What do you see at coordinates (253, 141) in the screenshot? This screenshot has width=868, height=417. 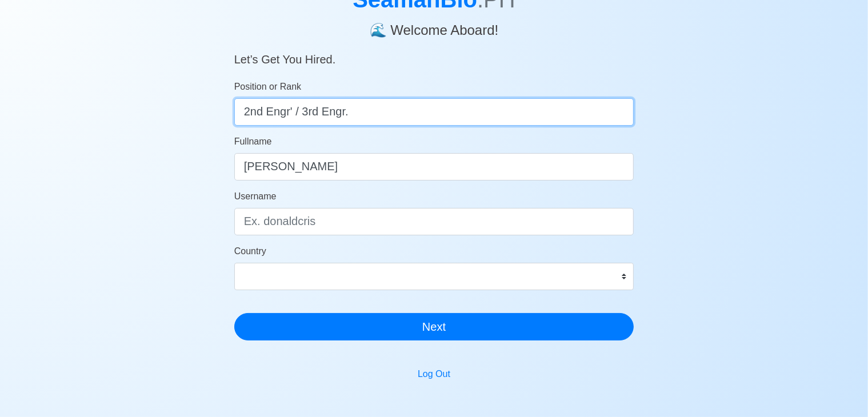 I see `span: Fullname` at bounding box center [253, 141].